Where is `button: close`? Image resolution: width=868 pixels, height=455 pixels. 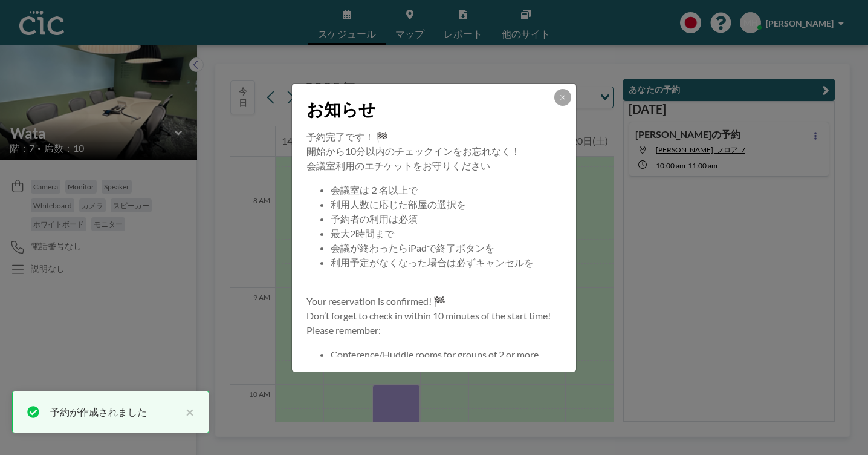
button: close is located at coordinates (187, 412).